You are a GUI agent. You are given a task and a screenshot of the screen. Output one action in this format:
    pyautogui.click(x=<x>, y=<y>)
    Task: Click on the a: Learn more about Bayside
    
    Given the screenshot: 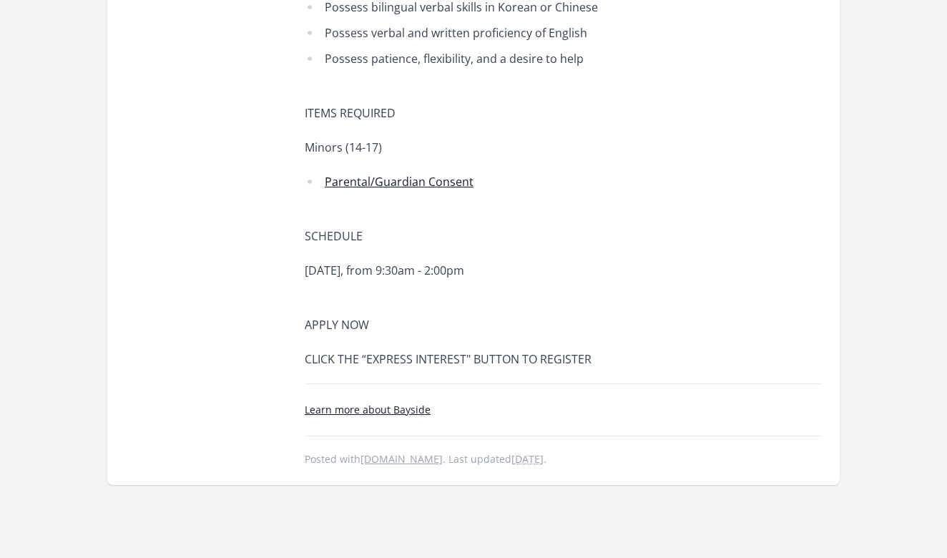 What is the action you would take?
    pyautogui.click(x=368, y=409)
    